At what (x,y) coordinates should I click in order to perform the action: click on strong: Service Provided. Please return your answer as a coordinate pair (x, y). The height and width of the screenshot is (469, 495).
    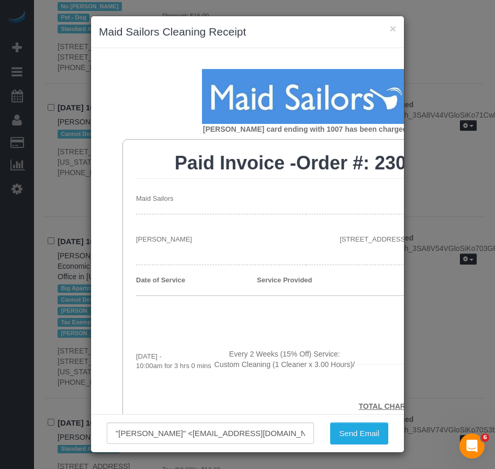
    Looking at the image, I should click on (284, 280).